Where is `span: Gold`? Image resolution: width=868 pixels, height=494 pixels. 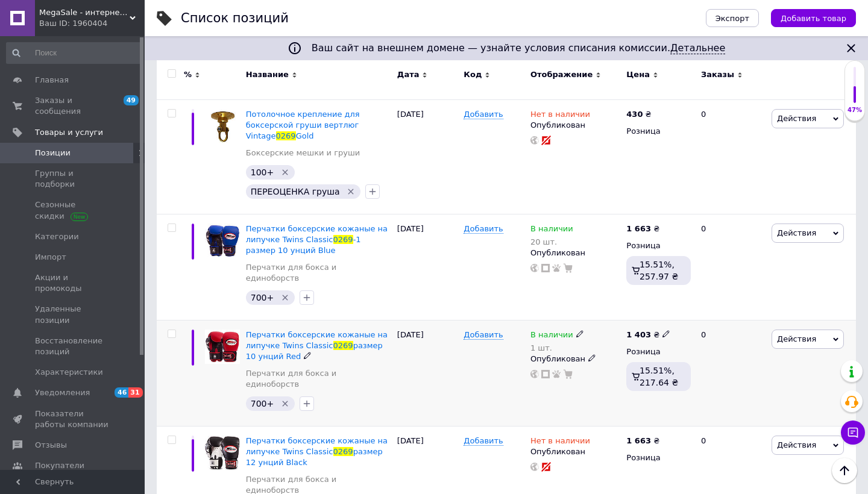
span: Gold is located at coordinates (305, 136).